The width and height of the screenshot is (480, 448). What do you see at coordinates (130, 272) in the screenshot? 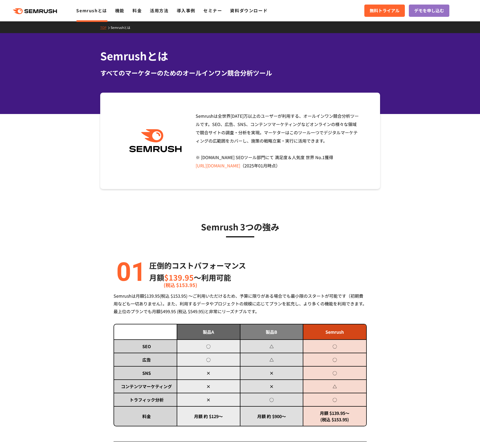
I see `img: alt` at bounding box center [130, 272].